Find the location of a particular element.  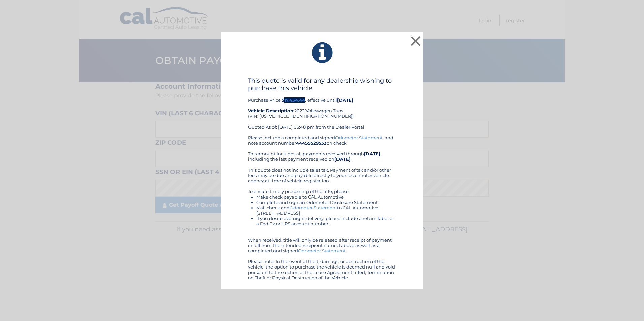

b: $17,454.44 is located at coordinates (293, 100).